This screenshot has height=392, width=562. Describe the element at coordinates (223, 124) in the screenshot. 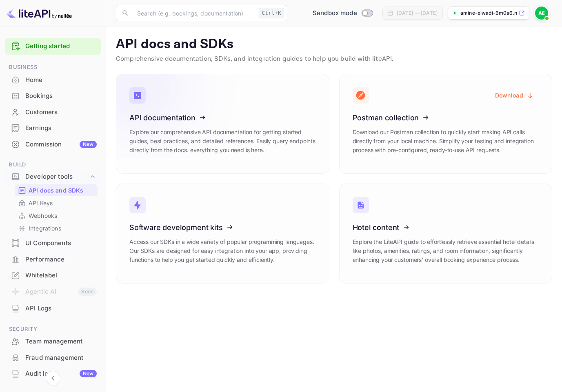

I see `a: API documentationExplore our comprehensive API documentation for getting started guides, best pra...` at that location.